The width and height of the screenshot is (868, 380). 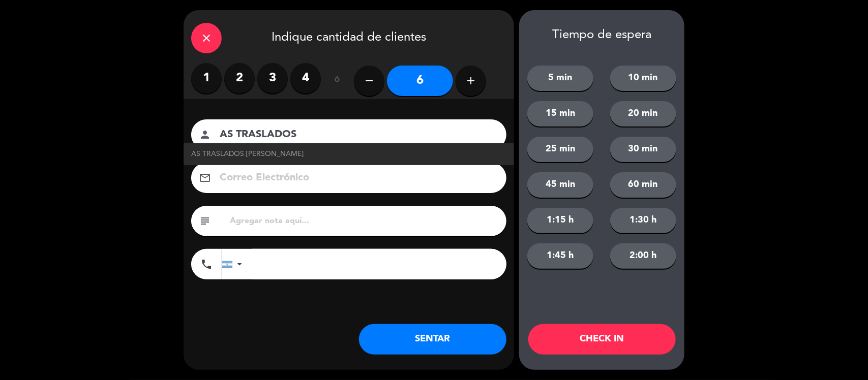 I want to click on label: 4, so click(x=306, y=78).